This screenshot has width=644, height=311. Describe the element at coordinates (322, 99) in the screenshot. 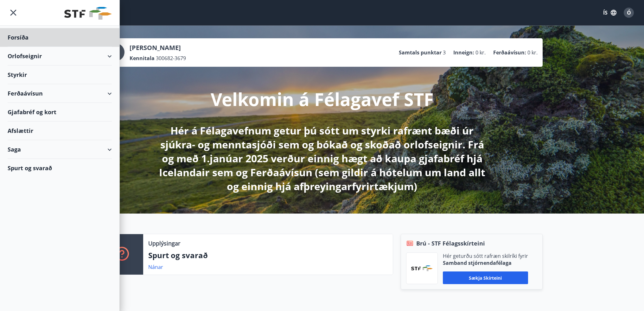

I see `p: Velkomin á Félagavef STF` at that location.